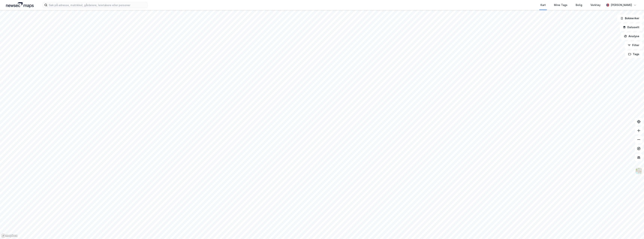 The height and width of the screenshot is (239, 644). Describe the element at coordinates (595, 5) in the screenshot. I see `div: Verktøy` at that location.